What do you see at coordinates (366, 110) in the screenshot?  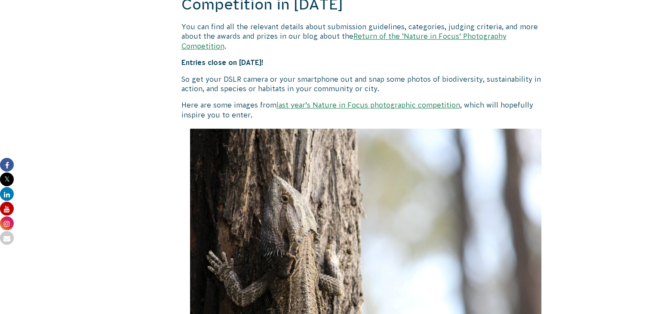 I see `p: Here are some images from , which will hopefully inspire you to enter.` at bounding box center [366, 110].